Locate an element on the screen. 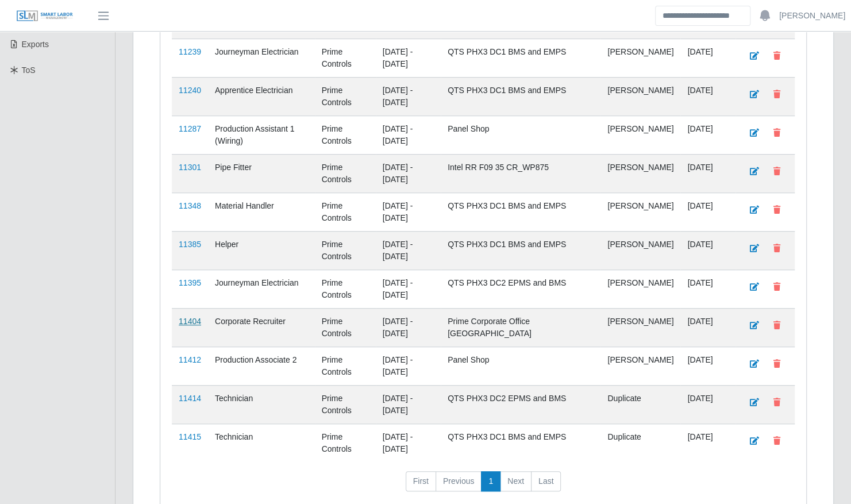  a: 11404 is located at coordinates (190, 322).